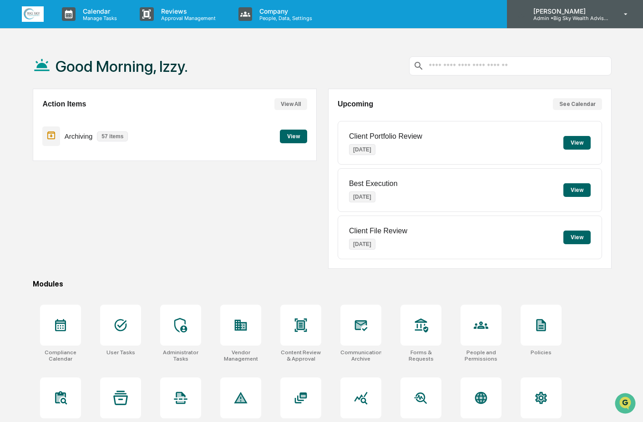 This screenshot has height=422, width=643. What do you see at coordinates (294, 136) in the screenshot?
I see `a: View` at bounding box center [294, 136].